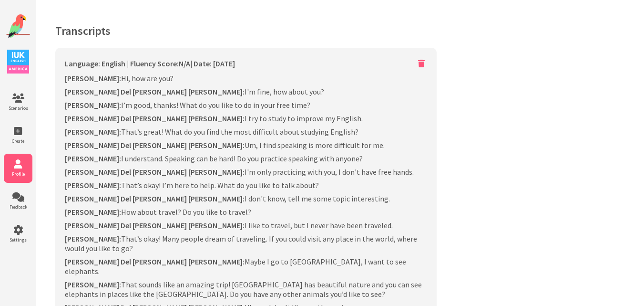 The width and height of the screenshot is (644, 306). I want to click on span: Create, so click(19, 141).